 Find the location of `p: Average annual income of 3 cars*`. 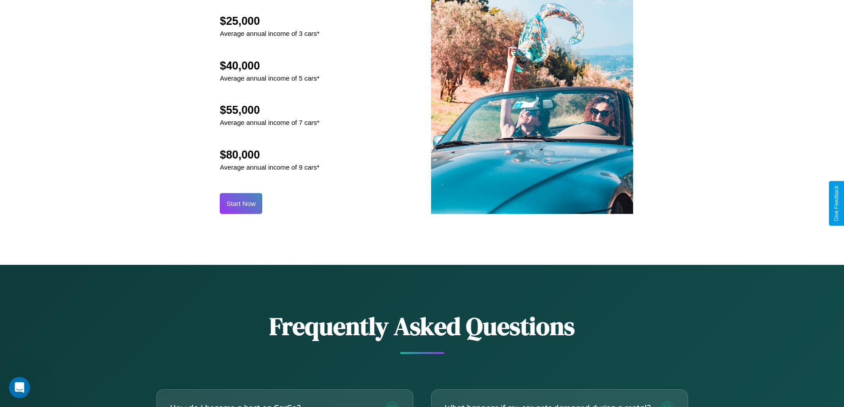

p: Average annual income of 3 cars* is located at coordinates (270, 33).